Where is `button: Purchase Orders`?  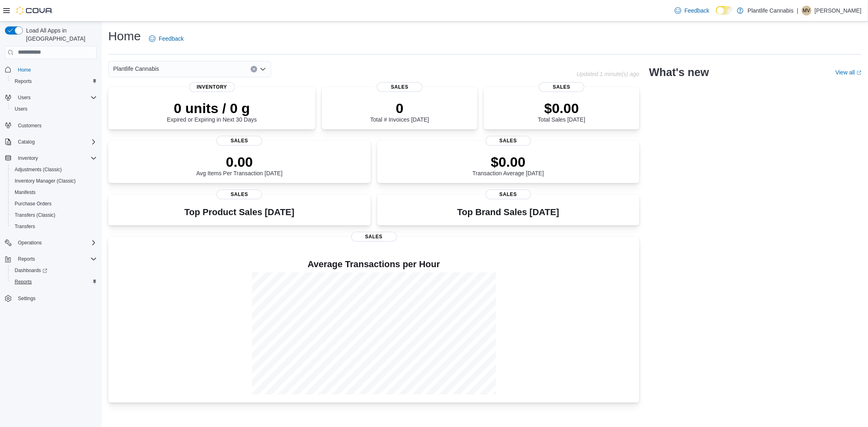 button: Purchase Orders is located at coordinates (54, 204).